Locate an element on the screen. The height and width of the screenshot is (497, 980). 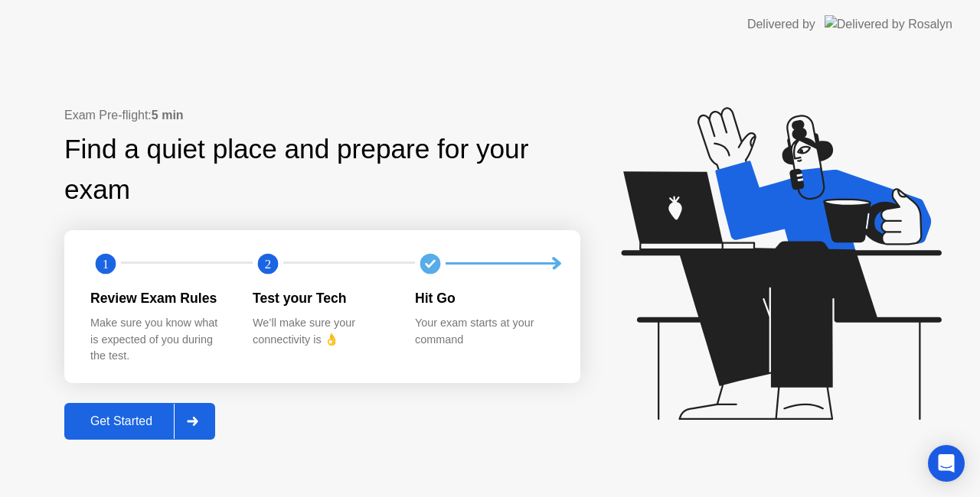
b: 5 min is located at coordinates (168, 115).